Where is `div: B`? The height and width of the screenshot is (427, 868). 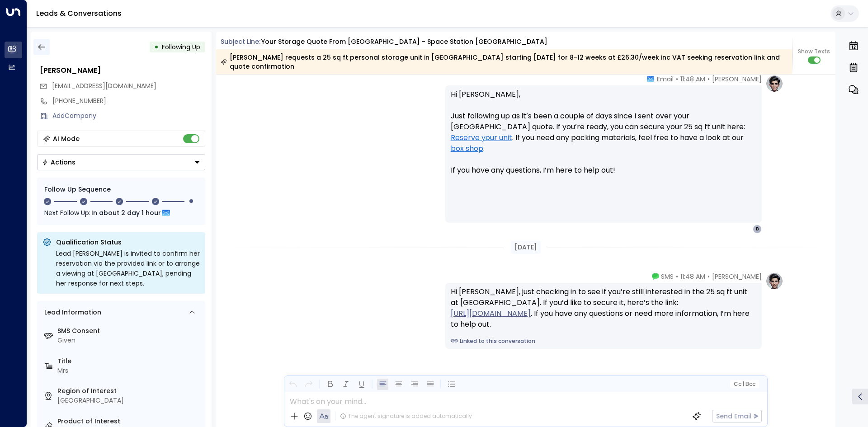 div: B is located at coordinates (757, 229).